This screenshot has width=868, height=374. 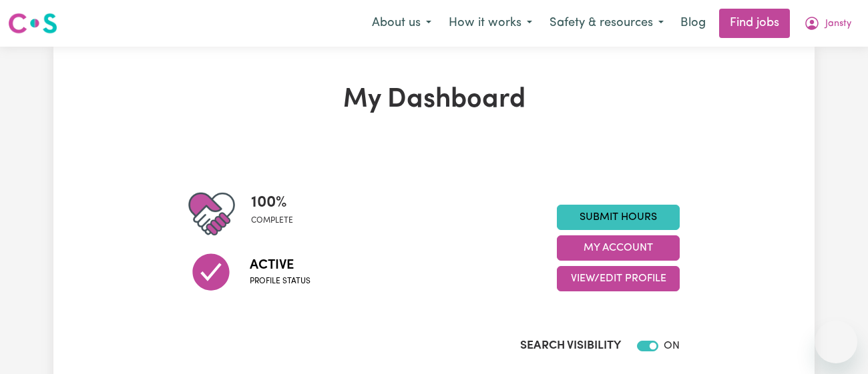 What do you see at coordinates (618, 279) in the screenshot?
I see `button: View/Edit Profile` at bounding box center [618, 279].